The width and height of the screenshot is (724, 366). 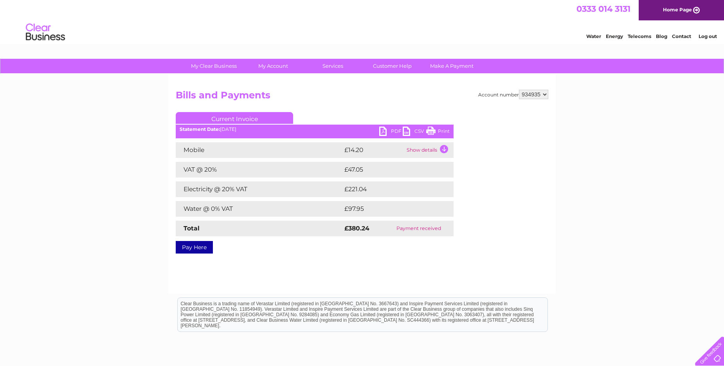 What do you see at coordinates (357, 228) in the screenshot?
I see `strong: £380.24` at bounding box center [357, 228].